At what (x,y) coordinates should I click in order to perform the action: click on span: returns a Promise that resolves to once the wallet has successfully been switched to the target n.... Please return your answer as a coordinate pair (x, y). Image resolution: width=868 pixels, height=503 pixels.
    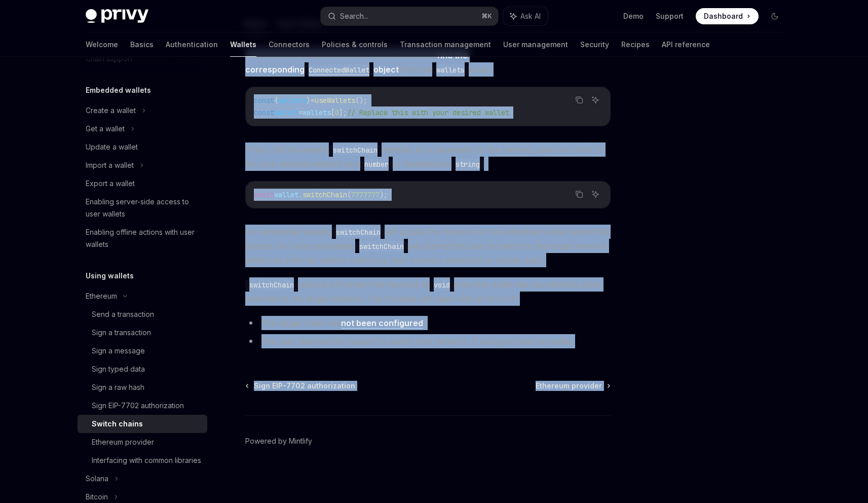
    Looking at the image, I should click on (427, 291).